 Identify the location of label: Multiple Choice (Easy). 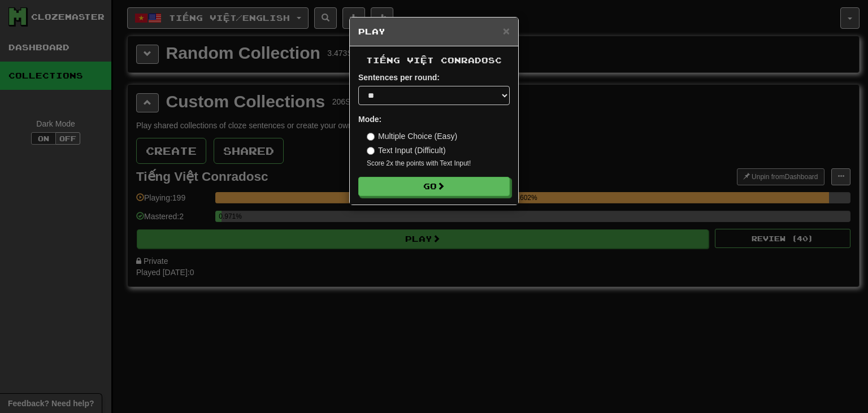
(412, 136).